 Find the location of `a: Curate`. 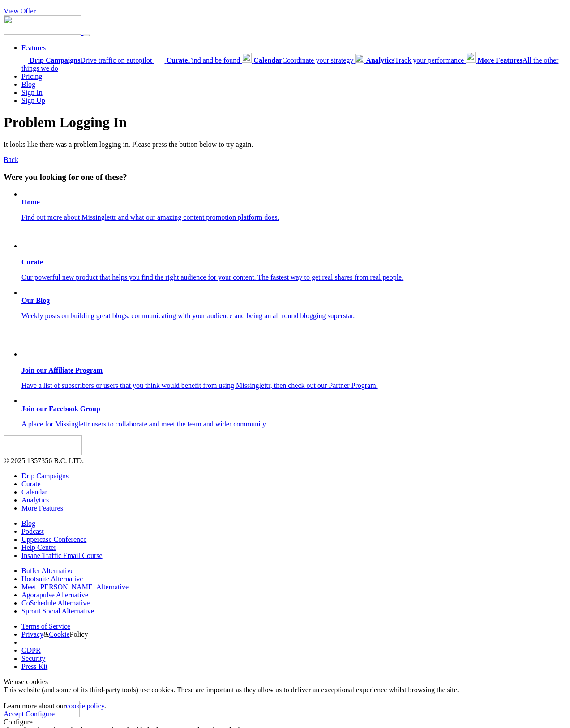

a: Curate is located at coordinates (31, 484).